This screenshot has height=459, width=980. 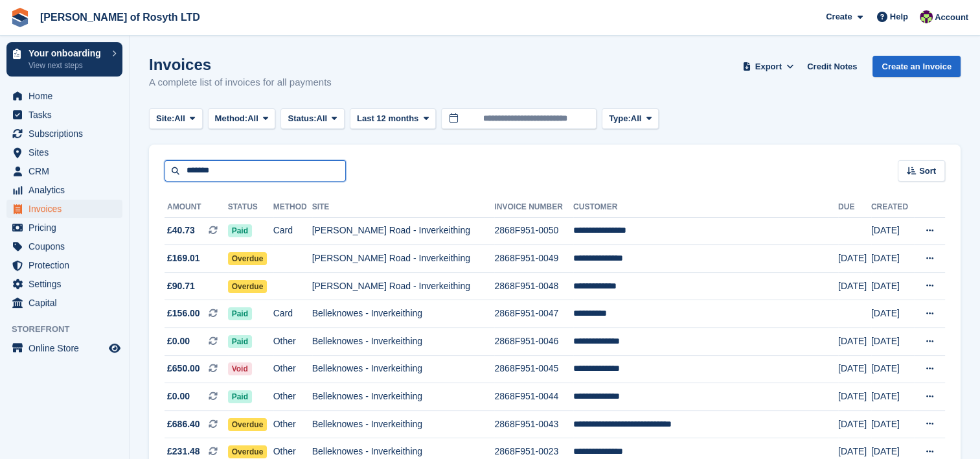 I want to click on span: Site:, so click(x=165, y=118).